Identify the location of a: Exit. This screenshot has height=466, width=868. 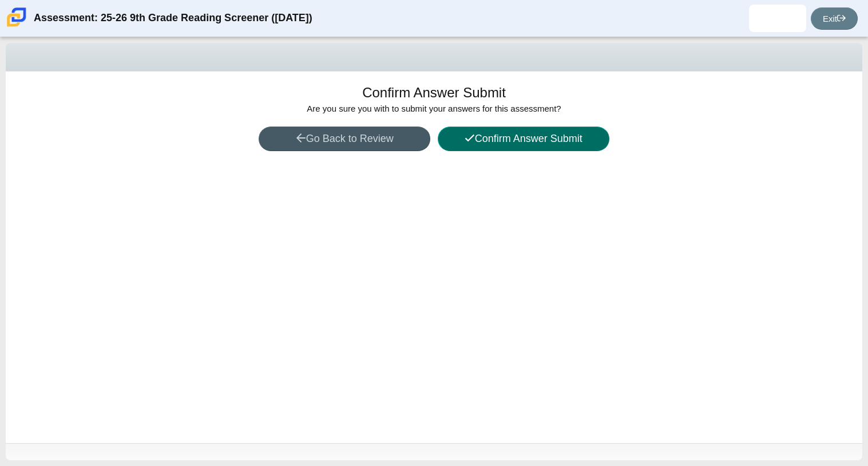
(834, 19).